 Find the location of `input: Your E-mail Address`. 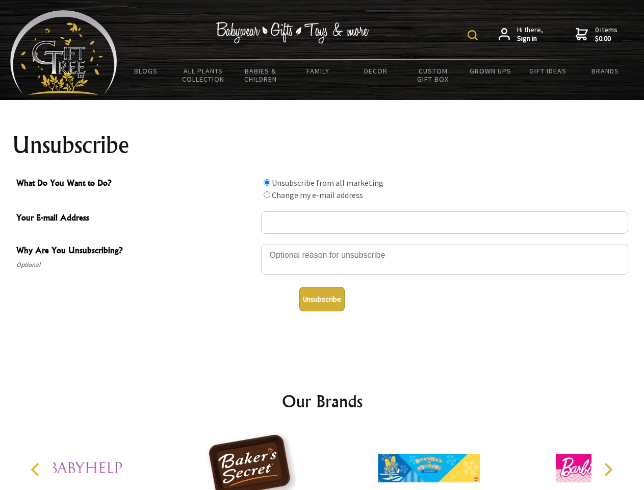

input: Your E-mail Address is located at coordinates (445, 222).